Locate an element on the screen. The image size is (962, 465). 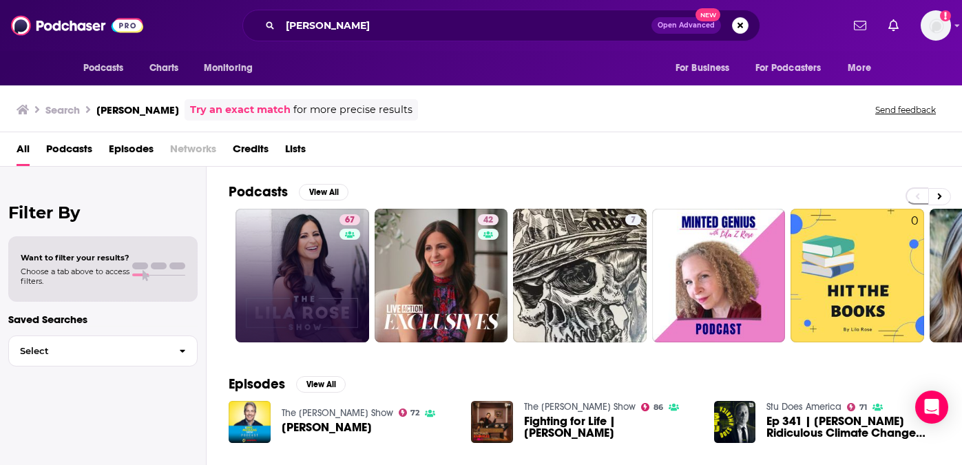
span: For Business is located at coordinates (703, 68).